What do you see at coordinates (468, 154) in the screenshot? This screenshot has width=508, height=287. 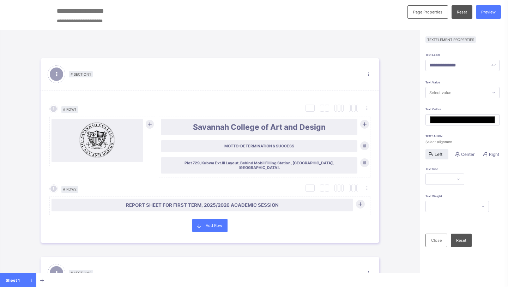 I see `span: Center` at bounding box center [468, 154].